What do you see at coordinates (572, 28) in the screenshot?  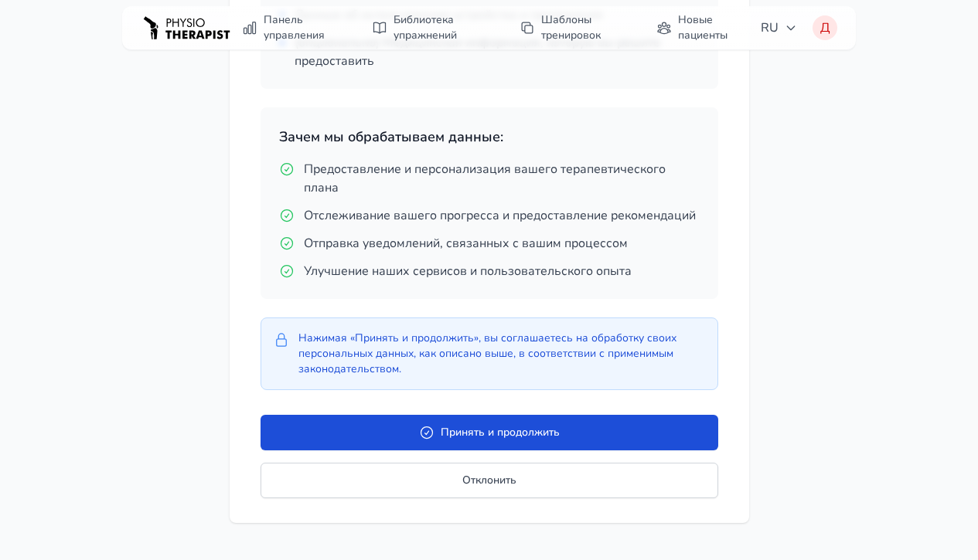 I see `a: Шаблоны тренировок` at bounding box center [572, 28].